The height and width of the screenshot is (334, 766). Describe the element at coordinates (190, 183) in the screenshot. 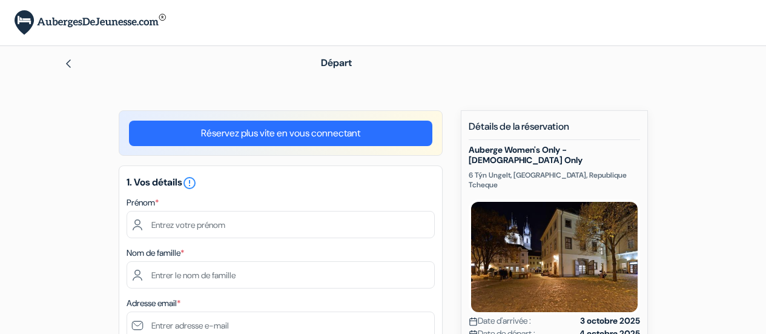

I see `i: error_outline` at that location.